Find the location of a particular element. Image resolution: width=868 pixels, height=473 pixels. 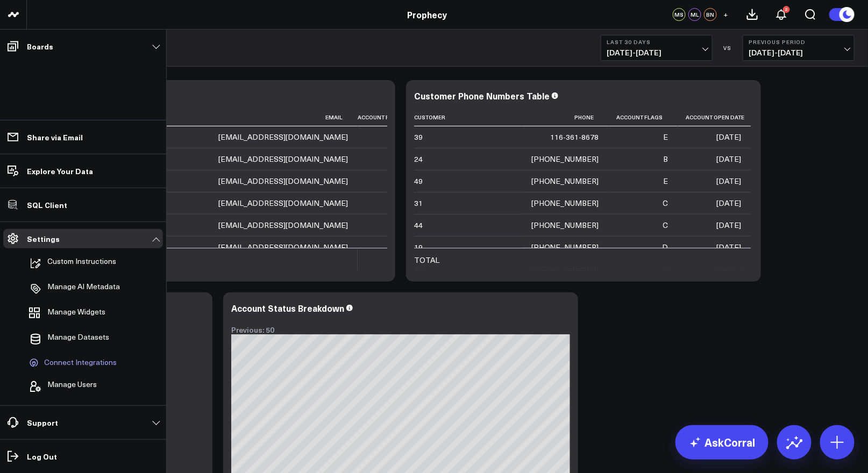

div: 19 is located at coordinates (418, 247).